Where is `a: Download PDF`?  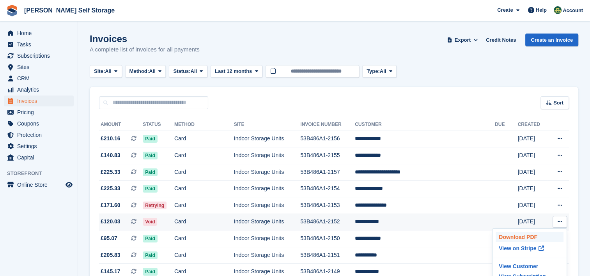
a: Download PDF is located at coordinates (529, 237).